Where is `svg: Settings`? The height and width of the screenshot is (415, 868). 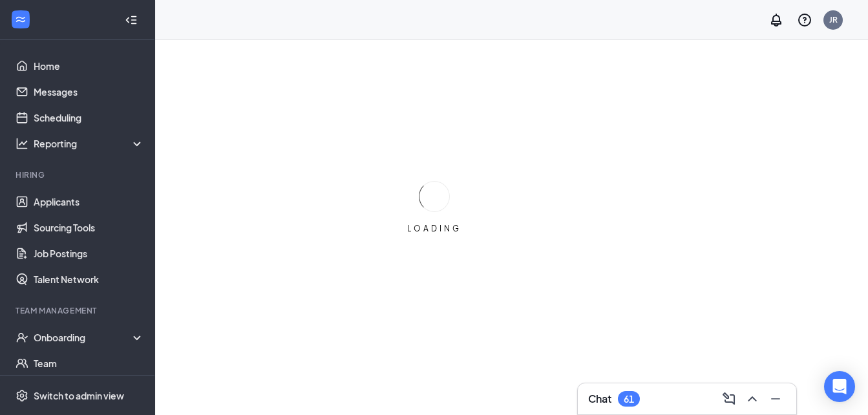
svg: Settings is located at coordinates (22, 395).